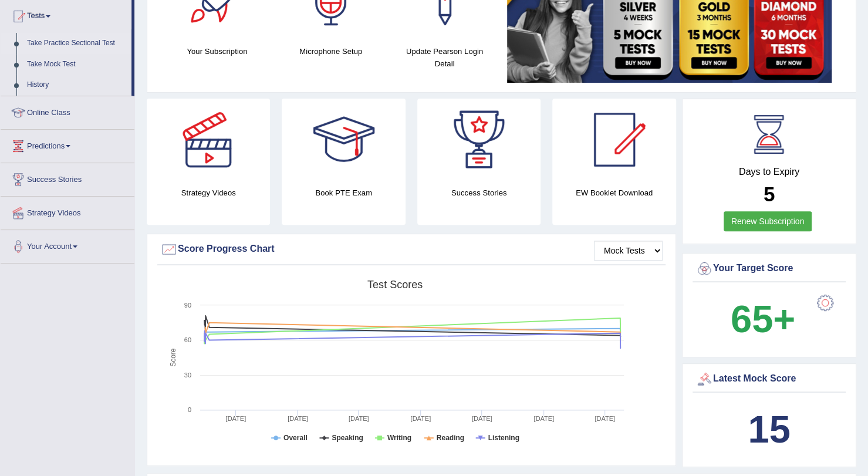 Image resolution: width=868 pixels, height=476 pixels. What do you see at coordinates (343, 193) in the screenshot?
I see `h4: Book PTE Exam` at bounding box center [343, 193].